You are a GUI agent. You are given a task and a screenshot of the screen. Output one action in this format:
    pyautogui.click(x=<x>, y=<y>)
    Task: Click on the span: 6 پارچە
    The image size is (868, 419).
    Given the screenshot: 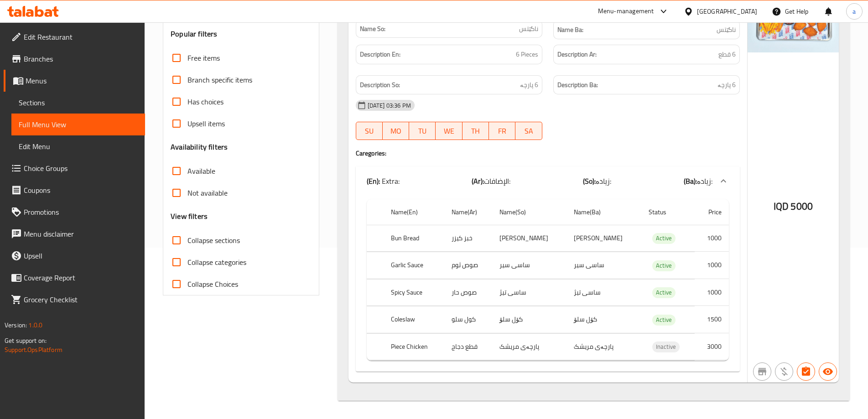 What is the action you would take?
    pyautogui.click(x=727, y=85)
    